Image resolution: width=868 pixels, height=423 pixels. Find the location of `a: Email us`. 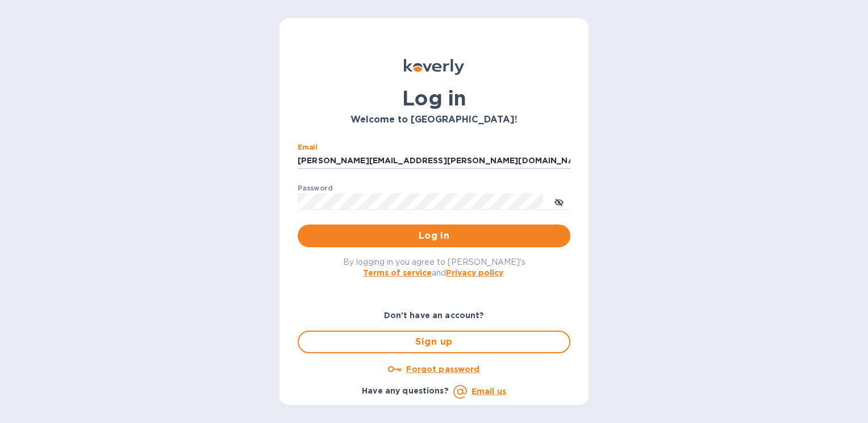

a: Email us is located at coordinates (488, 391).